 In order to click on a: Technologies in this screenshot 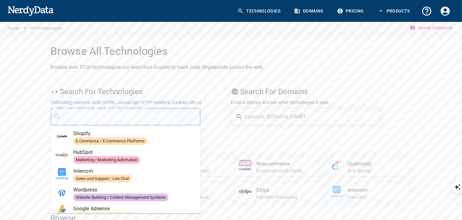, I will do `click(259, 11)`.